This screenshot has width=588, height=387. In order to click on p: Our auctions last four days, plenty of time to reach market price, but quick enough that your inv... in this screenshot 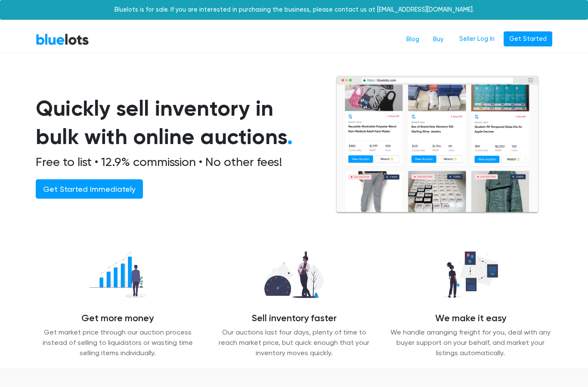, I will do `click(294, 343)`.